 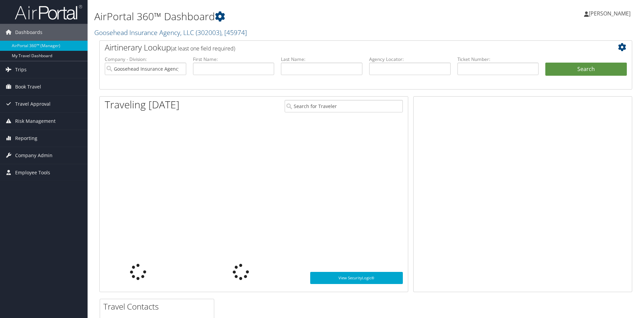 What do you see at coordinates (21, 70) in the screenshot?
I see `span: Trips` at bounding box center [21, 70].